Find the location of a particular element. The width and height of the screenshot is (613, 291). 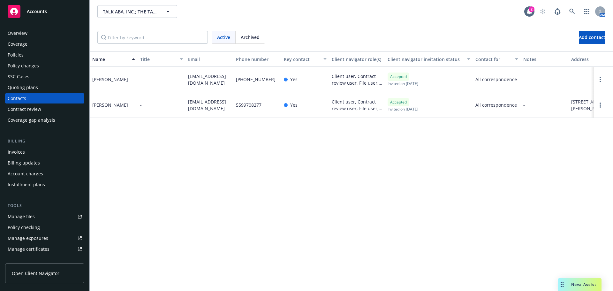

a: Billing updates is located at coordinates (45, 163).